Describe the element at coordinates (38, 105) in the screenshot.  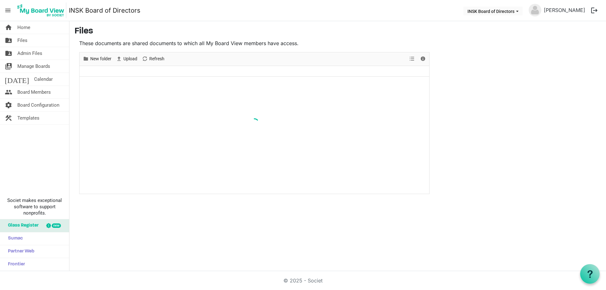
I see `span: Board Configuration` at that location.